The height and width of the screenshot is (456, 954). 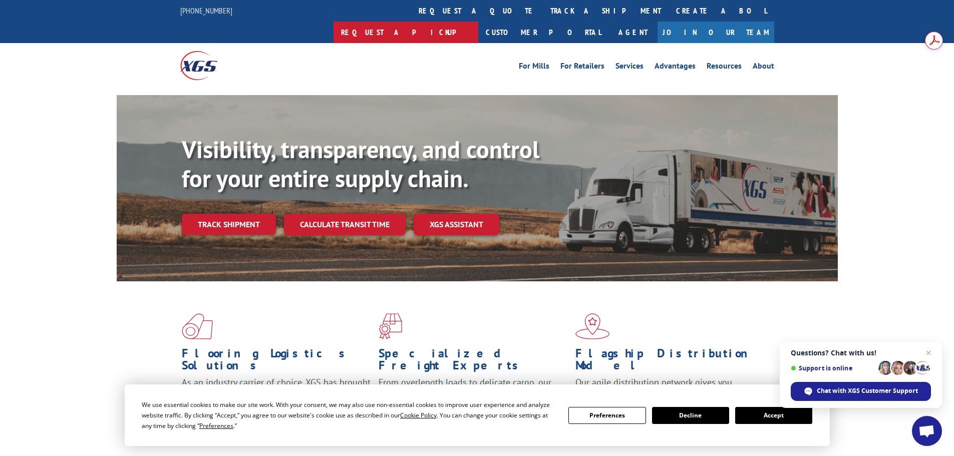 I want to click on div: Chat with XGS Customer Support, so click(x=861, y=392).